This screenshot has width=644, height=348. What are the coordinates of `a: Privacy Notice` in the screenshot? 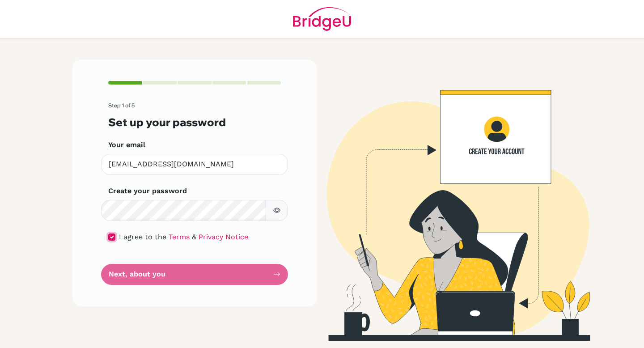 It's located at (223, 237).